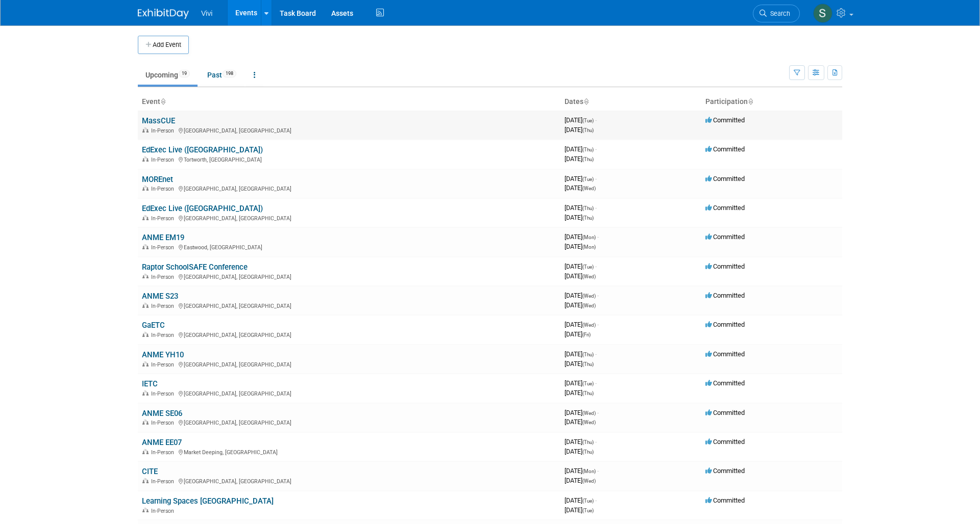 Image resolution: width=980 pixels, height=524 pixels. What do you see at coordinates (586, 101) in the screenshot?
I see `a: Sort by Start Date` at bounding box center [586, 101].